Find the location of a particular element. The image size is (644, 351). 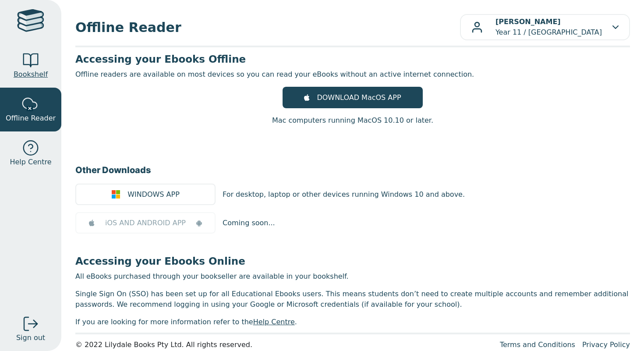

p: Mac computers running MacOS 10.10 or later. is located at coordinates (353, 121).